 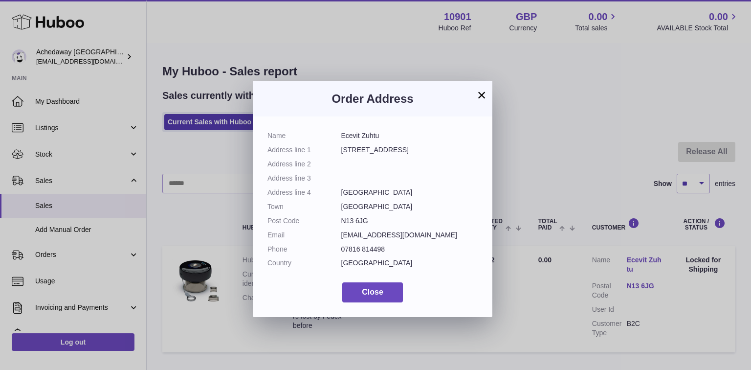 What do you see at coordinates (304, 235) in the screenshot?
I see `dt: Email` at bounding box center [304, 235].